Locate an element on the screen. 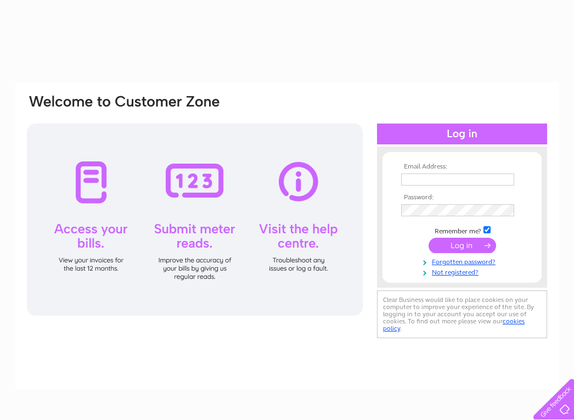 The width and height of the screenshot is (574, 420). th: Password: is located at coordinates (462, 198).